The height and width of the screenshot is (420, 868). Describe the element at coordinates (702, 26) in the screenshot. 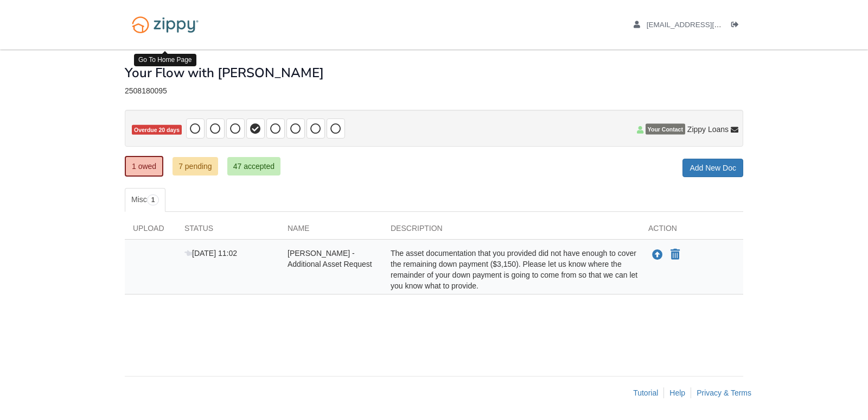

I see `a: edit profile` at that location.